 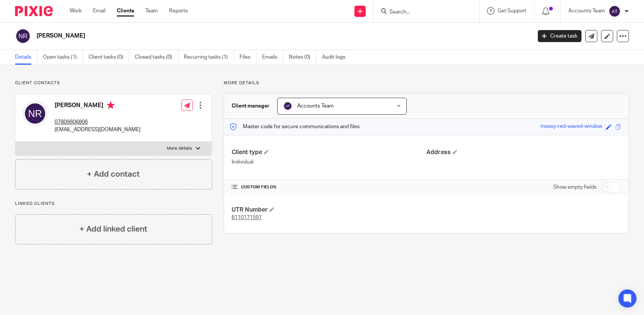 What do you see at coordinates (523, 152) in the screenshot?
I see `h4: Address` at bounding box center [523, 152].